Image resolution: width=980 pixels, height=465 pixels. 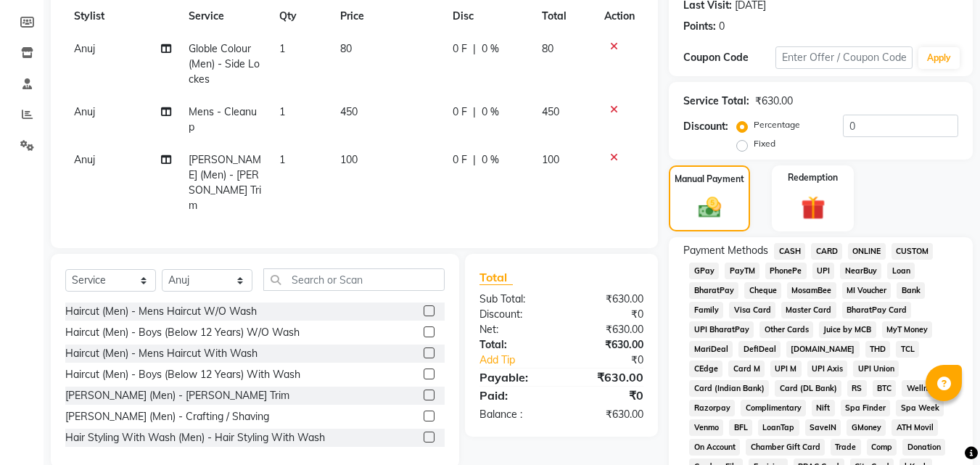 What do you see at coordinates (812, 290) in the screenshot?
I see `span: MosamBee` at bounding box center [812, 290].